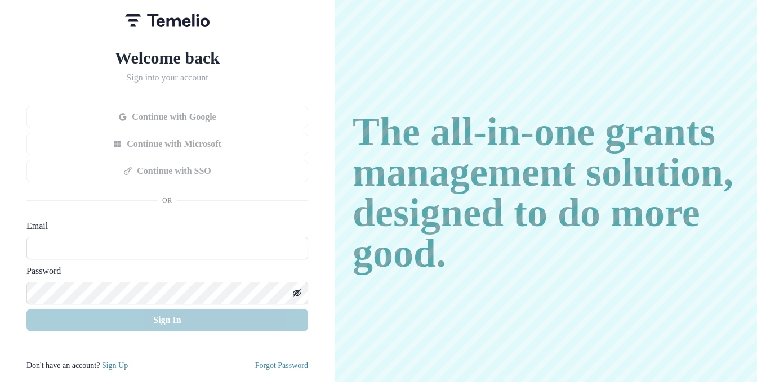 Image resolution: width=757 pixels, height=382 pixels. I want to click on button: Continue with Google, so click(167, 117).